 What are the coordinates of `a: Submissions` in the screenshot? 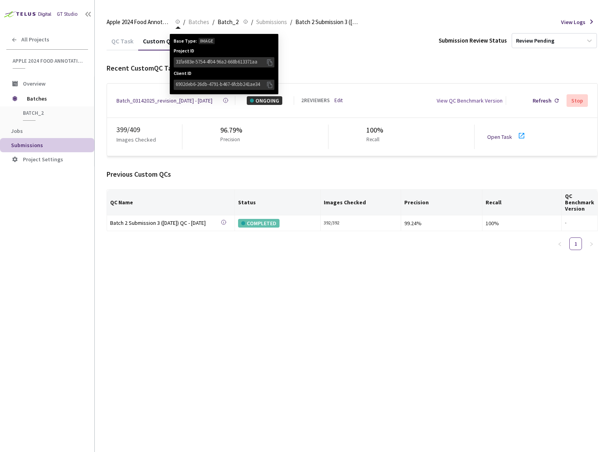 It's located at (272, 22).